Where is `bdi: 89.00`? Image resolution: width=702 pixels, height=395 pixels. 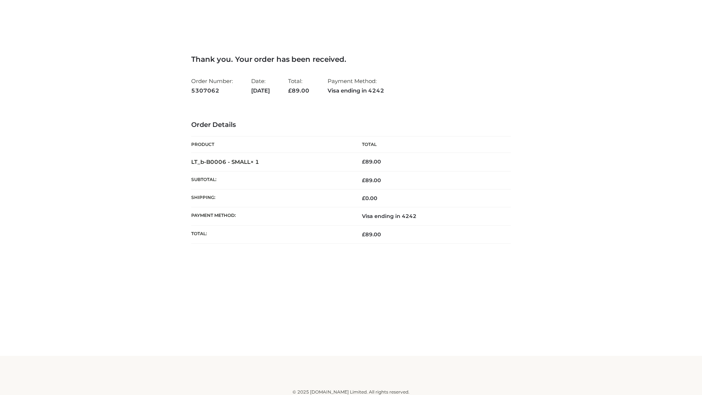
bdi: 89.00 is located at coordinates (371, 162).